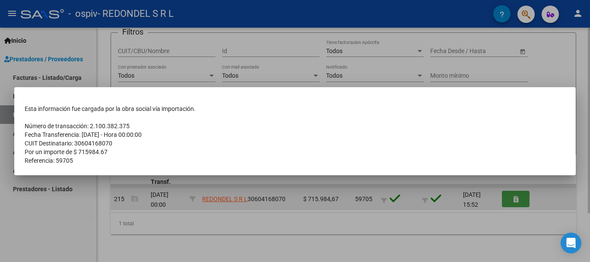 The image size is (590, 262). What do you see at coordinates (295, 161) in the screenshot?
I see `td: Referencia: 59705` at bounding box center [295, 161].